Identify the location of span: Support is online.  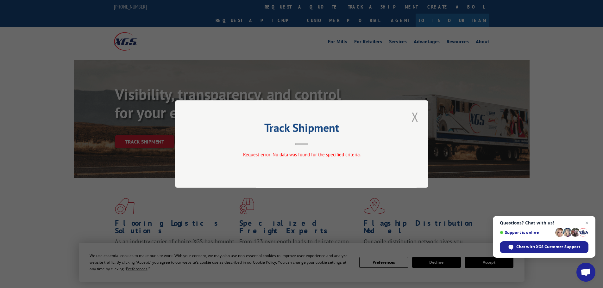
(527, 233).